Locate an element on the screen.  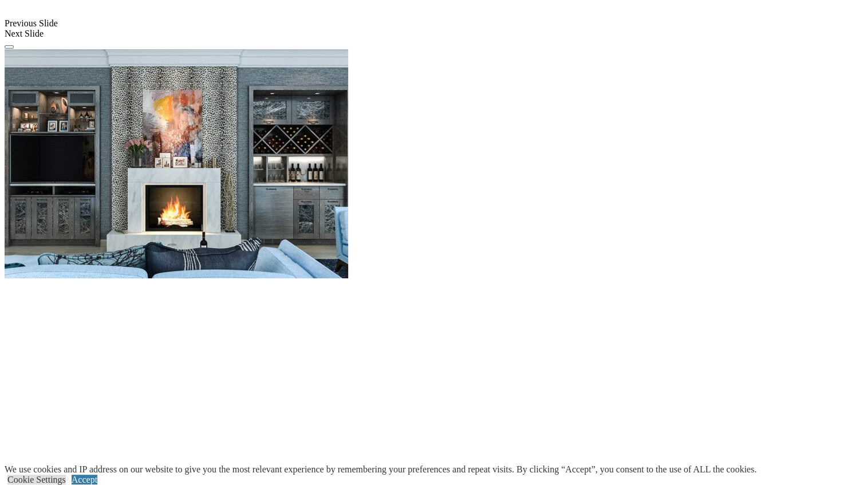
img: Banner for mobile view is located at coordinates (176, 164).